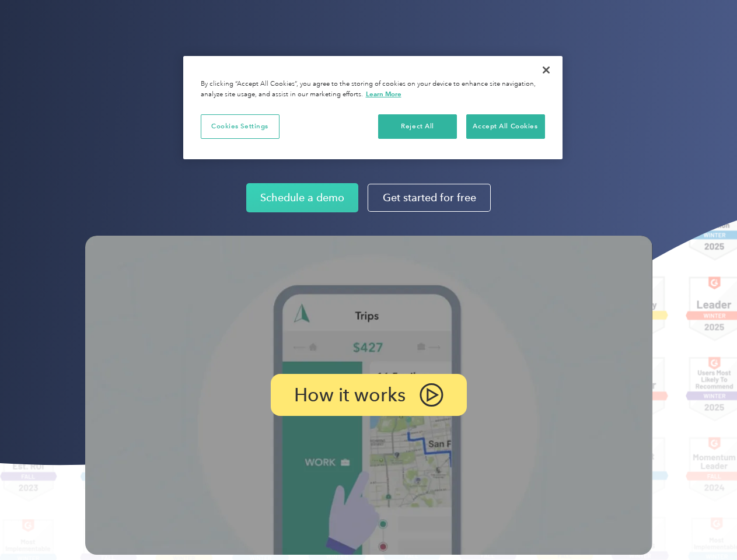 This screenshot has height=560, width=737. I want to click on a: More information about your privacy, opens in a new tab, so click(384, 94).